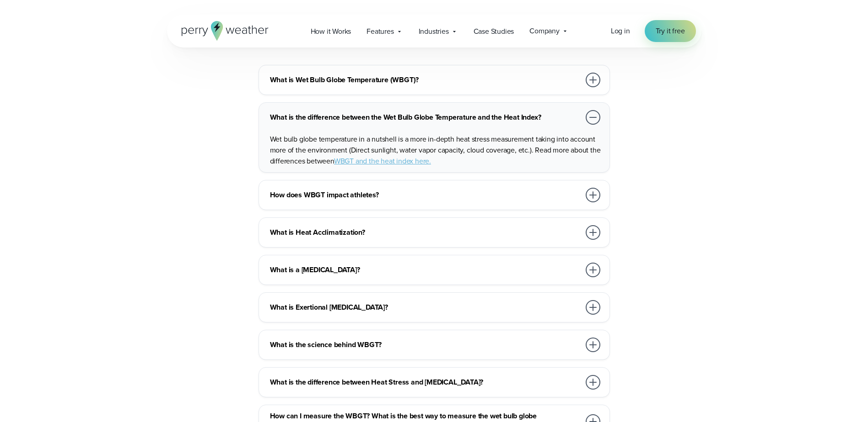 Image resolution: width=868 pixels, height=422 pixels. I want to click on span: Try it free, so click(670, 31).